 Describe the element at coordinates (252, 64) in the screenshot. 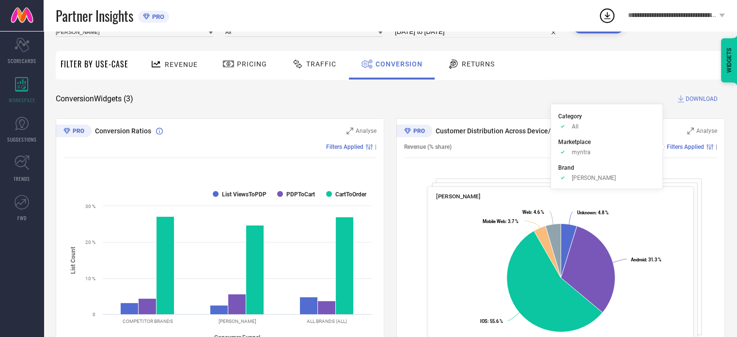

I see `span: Pricing` at that location.